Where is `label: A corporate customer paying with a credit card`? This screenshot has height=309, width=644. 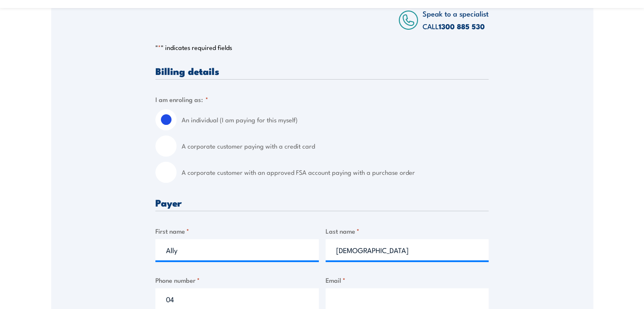
label: A corporate customer paying with a credit card is located at coordinates (335, 146).